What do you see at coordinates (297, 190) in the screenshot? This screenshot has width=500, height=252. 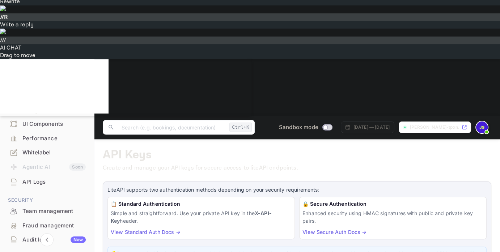 I see `p: LiteAPI supports two authentication methods depending on your security requirements:` at bounding box center [297, 190].